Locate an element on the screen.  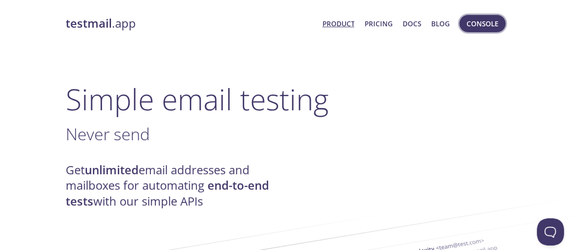
strong: end-to-end tests is located at coordinates (167, 192).